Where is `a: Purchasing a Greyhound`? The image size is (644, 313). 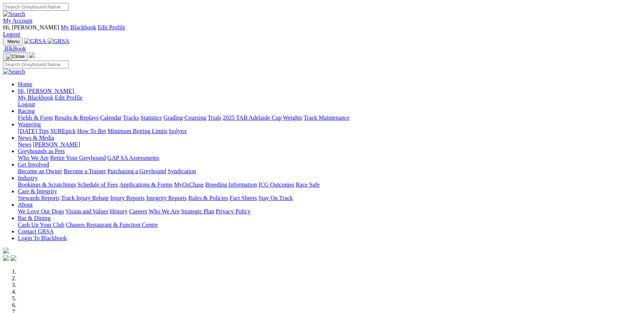
a: Purchasing a Greyhound is located at coordinates (137, 171).